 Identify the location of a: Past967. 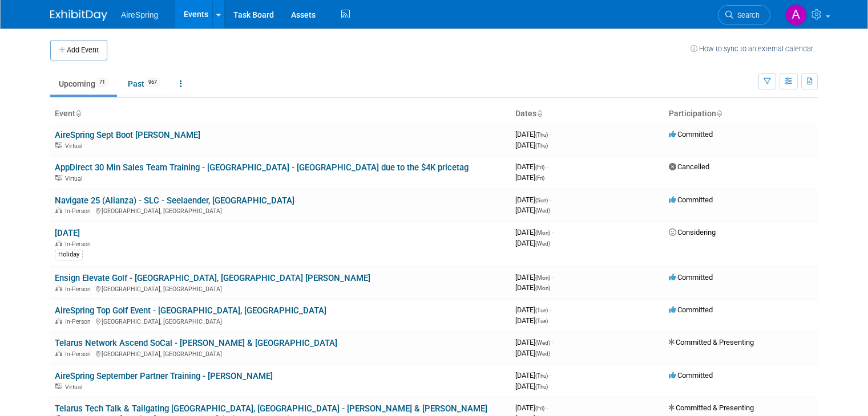
(144, 84).